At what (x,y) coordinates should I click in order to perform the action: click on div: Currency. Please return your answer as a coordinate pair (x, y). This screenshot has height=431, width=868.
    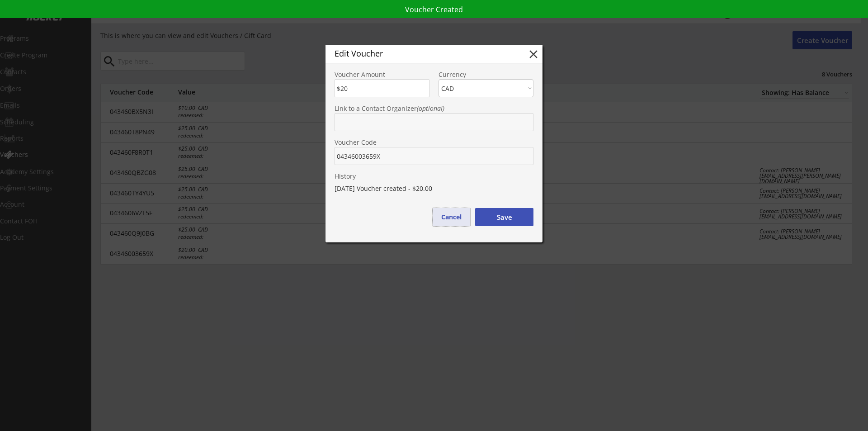
    Looking at the image, I should click on (486, 74).